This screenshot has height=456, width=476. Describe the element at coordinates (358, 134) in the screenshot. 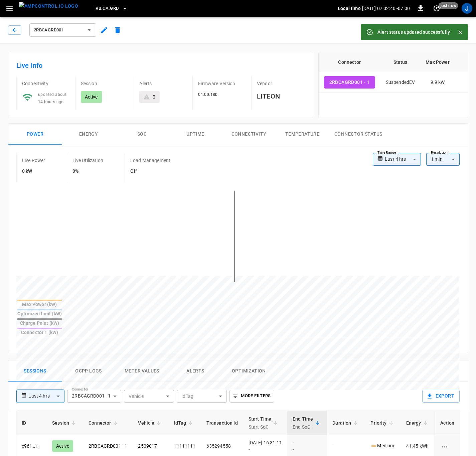

I see `button: Connector Status` at that location.